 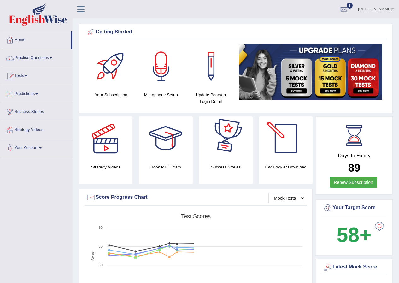 What do you see at coordinates (36, 111) in the screenshot?
I see `a: Success Stories` at bounding box center [36, 111].